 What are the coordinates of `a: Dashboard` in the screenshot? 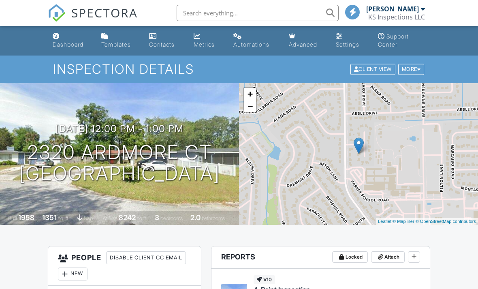 It's located at (70, 40).